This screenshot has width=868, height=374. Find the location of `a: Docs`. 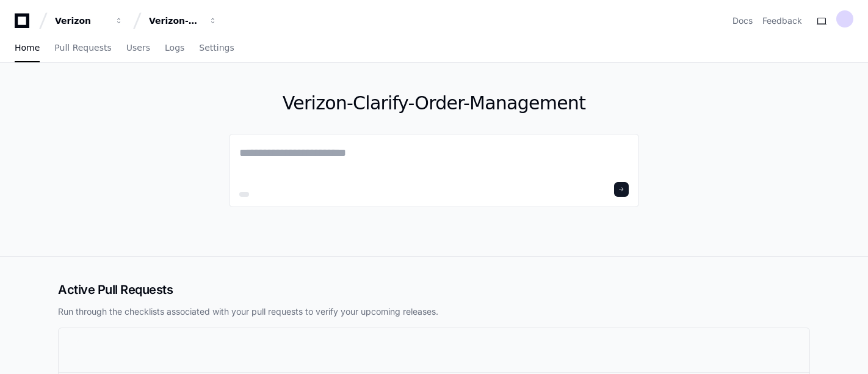

a: Docs is located at coordinates (742, 21).